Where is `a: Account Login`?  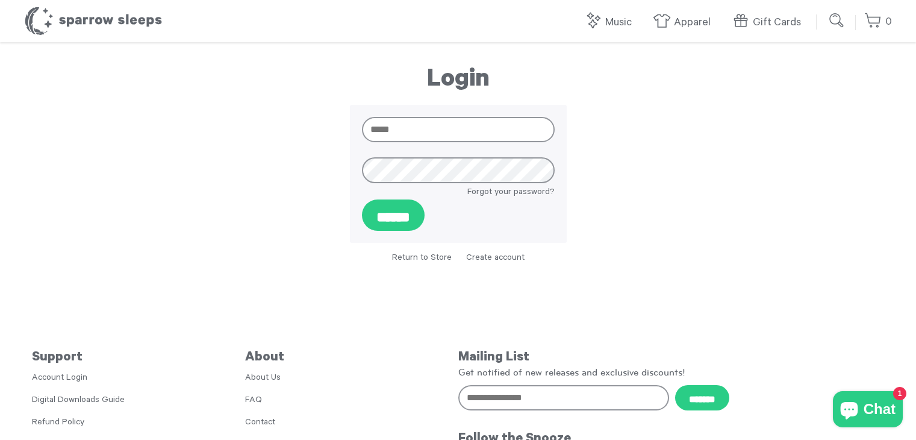 a: Account Login is located at coordinates (60, 378).